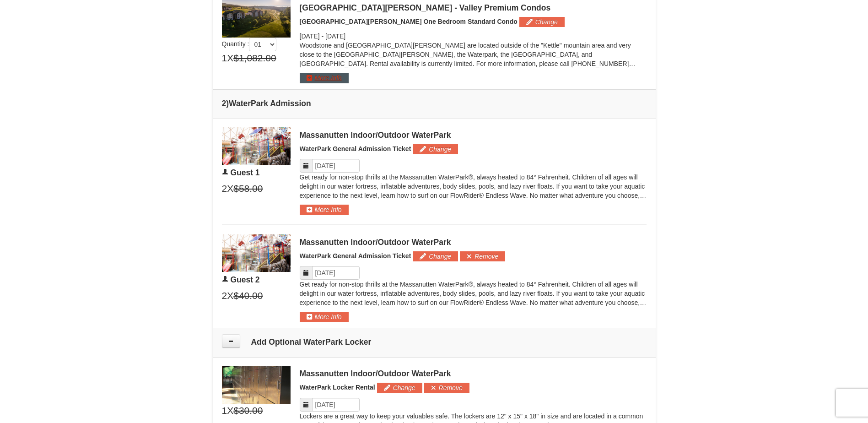 The height and width of the screenshot is (423, 868). Describe the element at coordinates (256, 384) in the screenshot. I see `img: 6619917-1005-d92ad057.png` at that location.